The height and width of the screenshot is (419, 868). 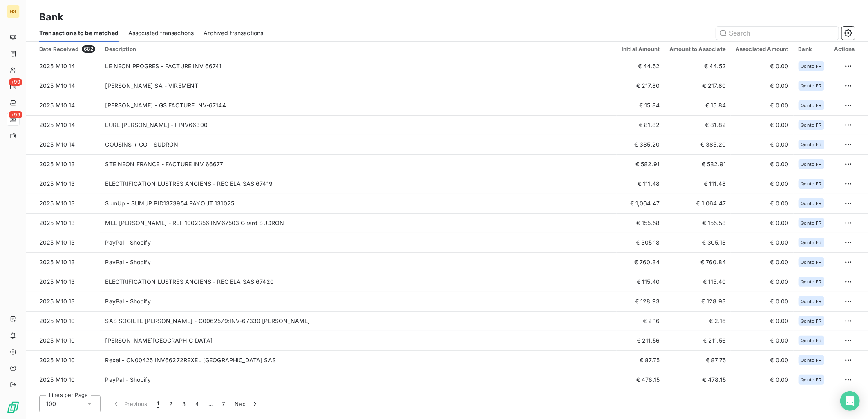 What do you see at coordinates (358, 66) in the screenshot?
I see `td: LE NEON PROGRES - FACTURE INV 66741` at bounding box center [358, 66].